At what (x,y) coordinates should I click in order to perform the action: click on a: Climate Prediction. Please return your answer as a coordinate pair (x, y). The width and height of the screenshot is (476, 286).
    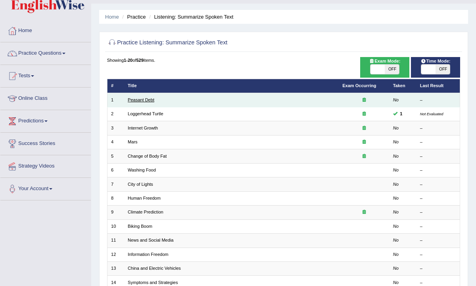
    Looking at the image, I should click on (145, 212).